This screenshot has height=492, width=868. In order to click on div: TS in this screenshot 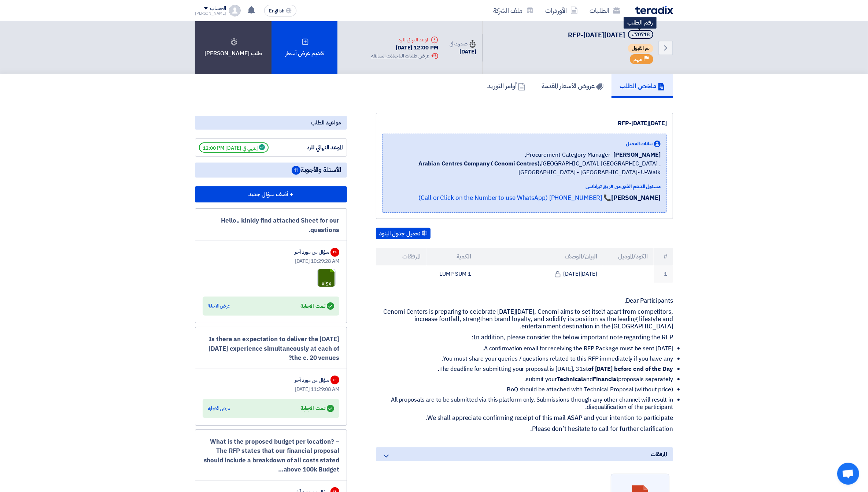, I will do `click(335, 252)`.